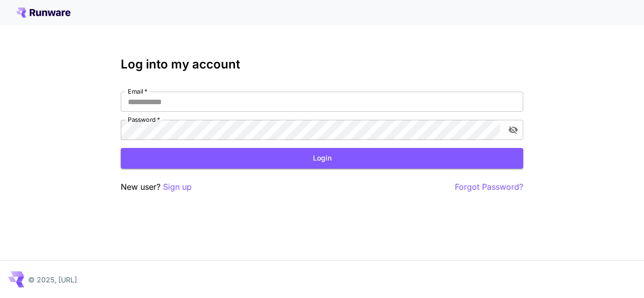  What do you see at coordinates (322, 158) in the screenshot?
I see `button: Login` at bounding box center [322, 158].